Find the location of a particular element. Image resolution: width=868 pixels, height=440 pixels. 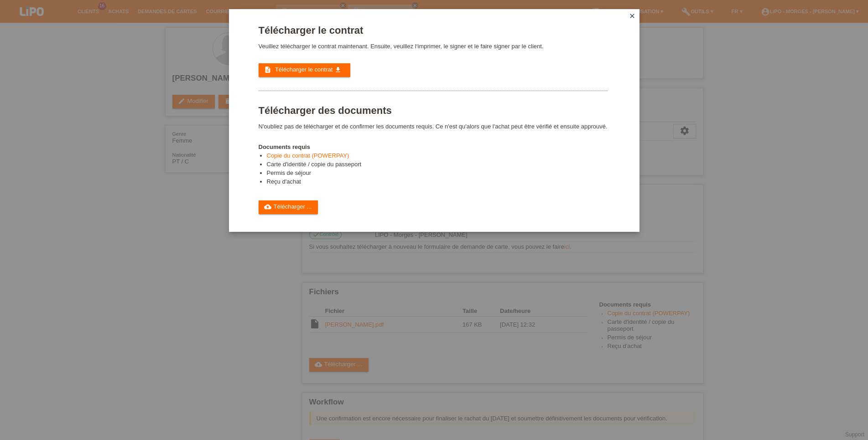

li: Permis de séjour is located at coordinates (437, 174).